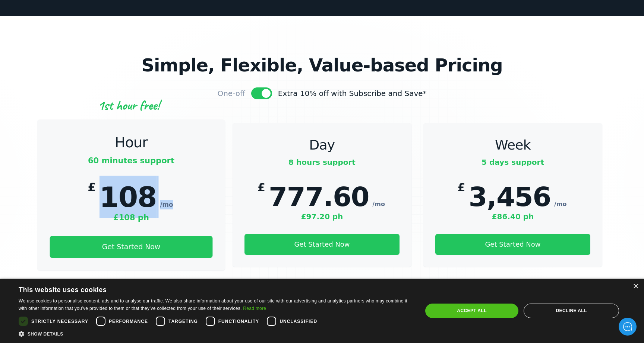 Image resolution: width=644 pixels, height=343 pixels. Describe the element at coordinates (513, 163) in the screenshot. I see `p: 5 days support` at that location.